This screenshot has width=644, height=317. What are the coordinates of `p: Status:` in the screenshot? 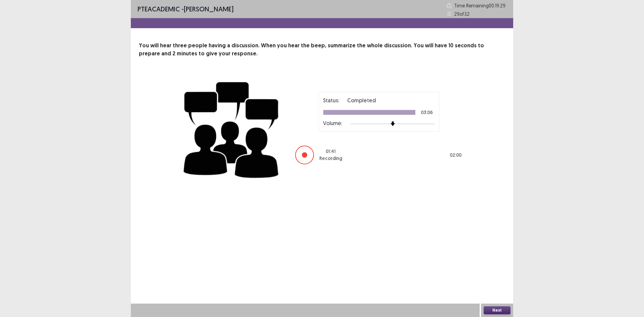 It's located at (331, 100).